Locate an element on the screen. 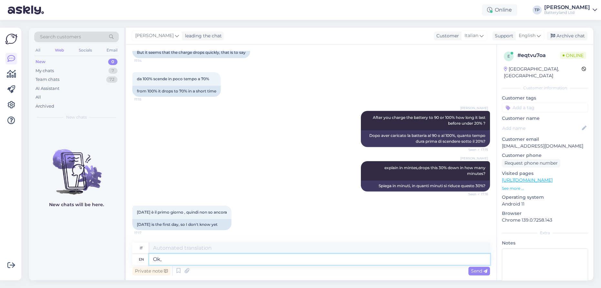 This screenshot has height=288, width=601. div: Customer information is located at coordinates (545, 88).